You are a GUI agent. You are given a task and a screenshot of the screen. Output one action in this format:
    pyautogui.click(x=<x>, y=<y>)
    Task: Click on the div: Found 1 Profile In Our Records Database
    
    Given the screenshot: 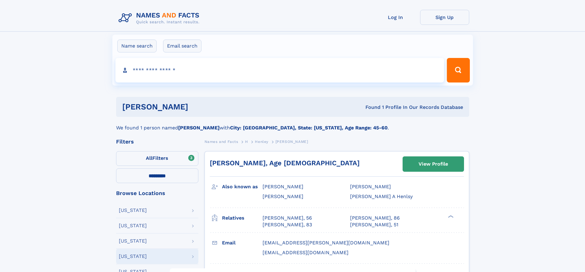 What is the action you would take?
    pyautogui.click(x=370, y=108)
    